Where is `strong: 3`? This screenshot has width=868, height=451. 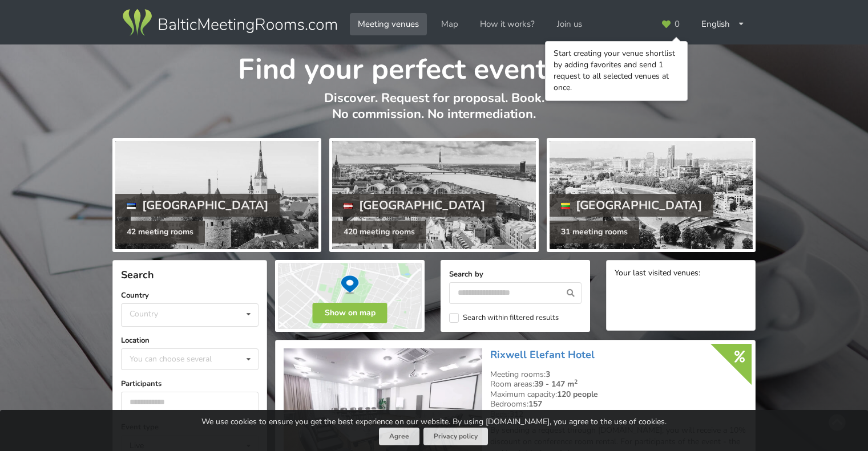
strong: 3 is located at coordinates (548, 374).